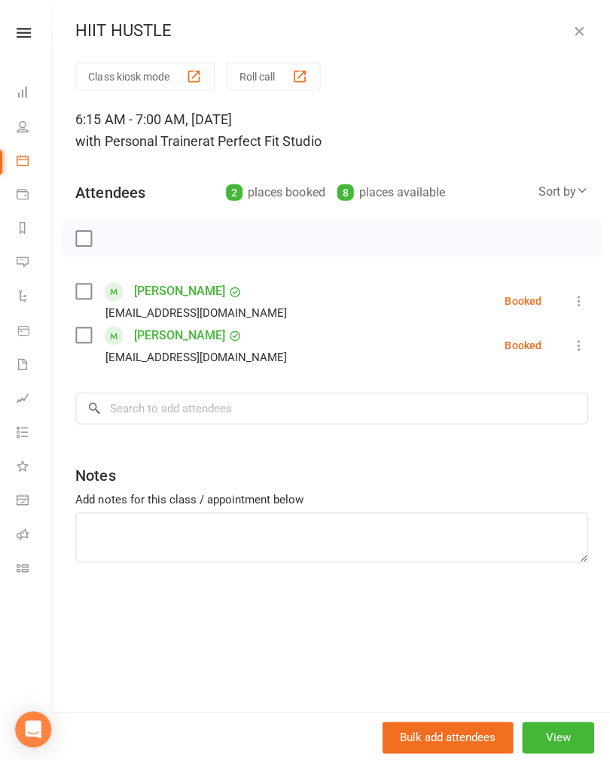  I want to click on div: Open Intercom Messenger, so click(33, 727).